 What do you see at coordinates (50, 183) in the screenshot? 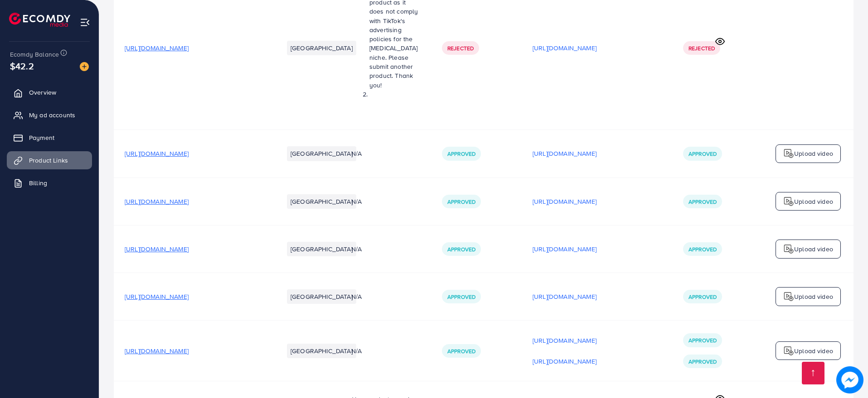
I see `a: Billing` at bounding box center [50, 183].